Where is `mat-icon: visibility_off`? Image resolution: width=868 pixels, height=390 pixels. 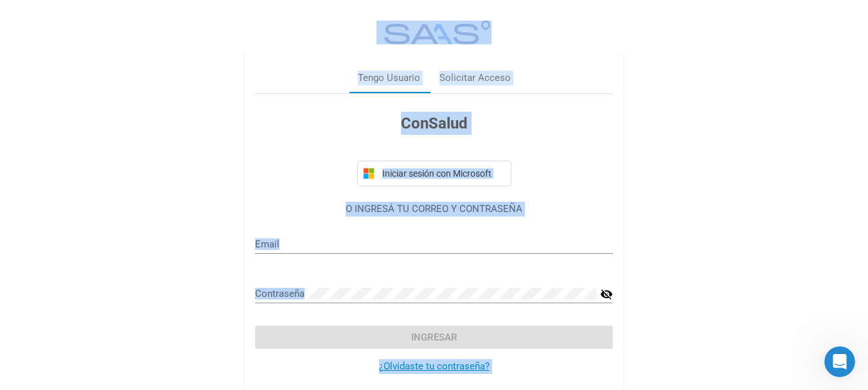 mat-icon: visibility_off is located at coordinates (606, 294).